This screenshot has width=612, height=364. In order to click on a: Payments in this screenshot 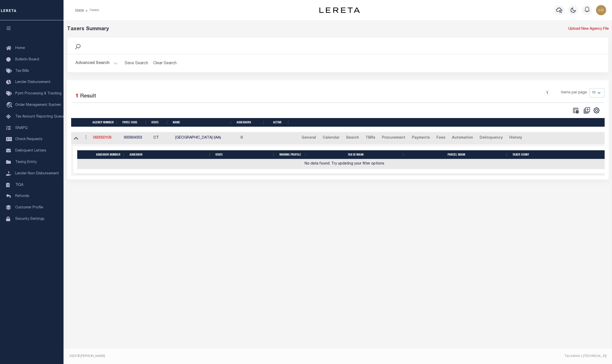, I will do `click(421, 138)`.